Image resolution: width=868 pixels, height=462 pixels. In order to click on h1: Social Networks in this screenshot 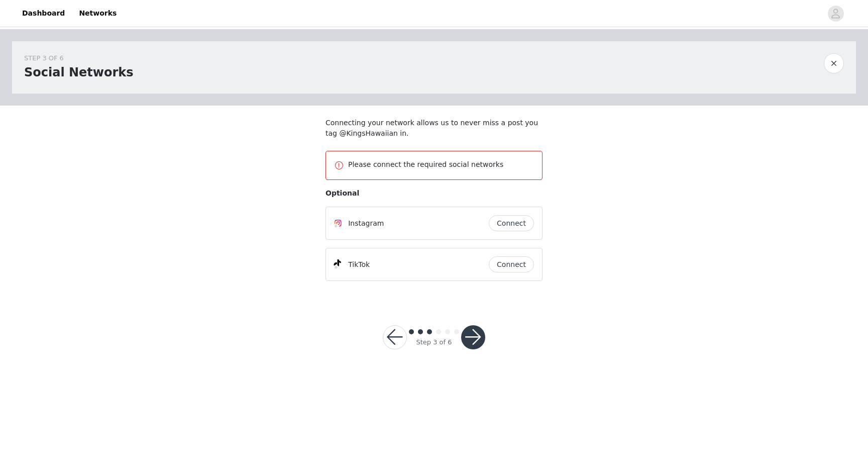, I will do `click(79, 73)`.